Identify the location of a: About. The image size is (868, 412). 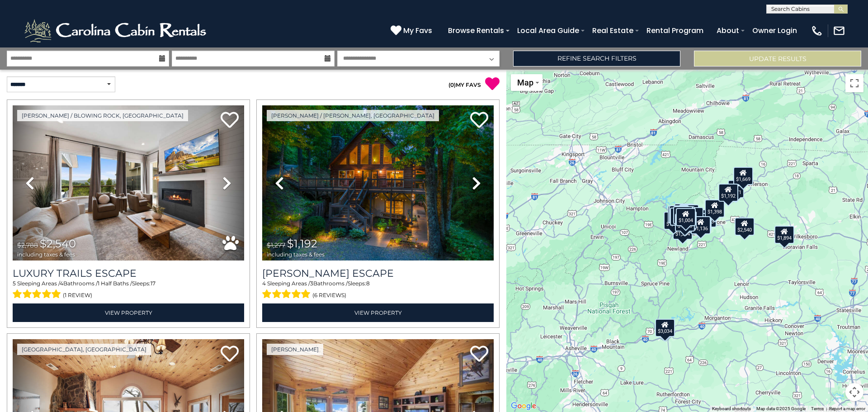
(728, 30).